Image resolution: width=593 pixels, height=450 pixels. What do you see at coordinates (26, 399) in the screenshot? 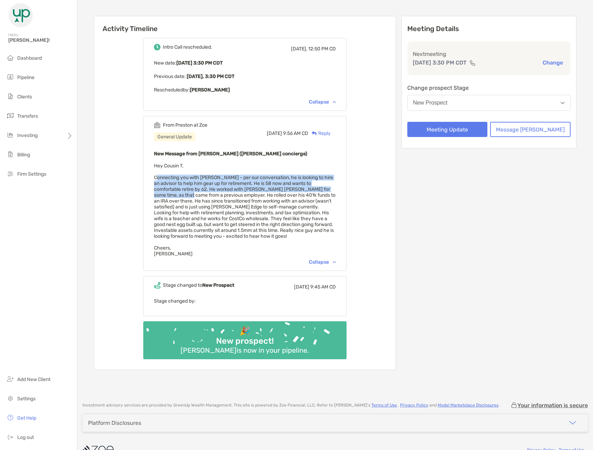
I see `span: Settings` at bounding box center [26, 399].